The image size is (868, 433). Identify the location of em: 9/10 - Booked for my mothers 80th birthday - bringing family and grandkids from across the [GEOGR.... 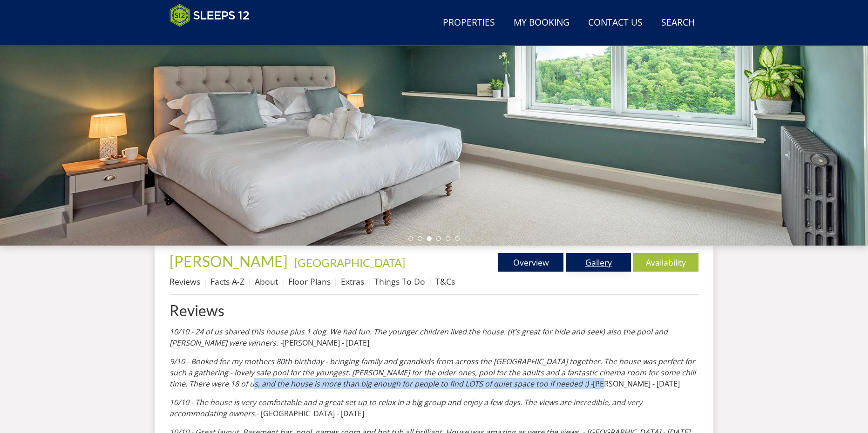
(433, 373).